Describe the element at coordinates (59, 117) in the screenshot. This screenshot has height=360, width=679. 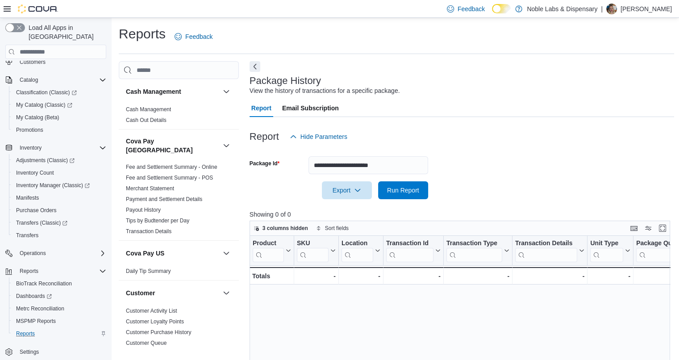
I see `button: My Catalog (Beta)` at that location.